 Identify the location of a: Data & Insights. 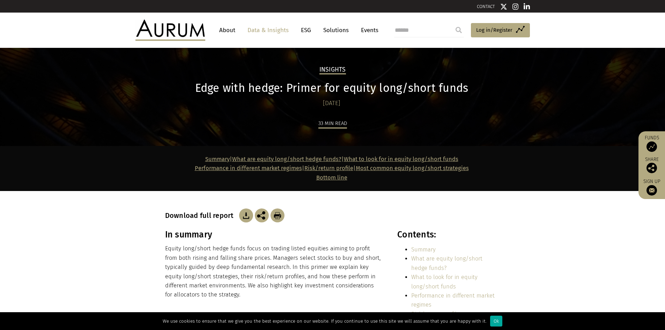
(268, 30).